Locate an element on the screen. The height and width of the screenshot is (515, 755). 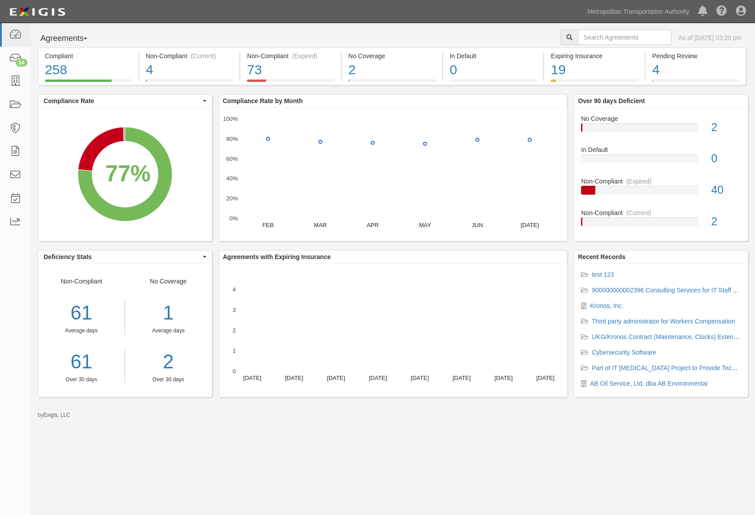
b: Over 90 days Deficient is located at coordinates (611, 101).